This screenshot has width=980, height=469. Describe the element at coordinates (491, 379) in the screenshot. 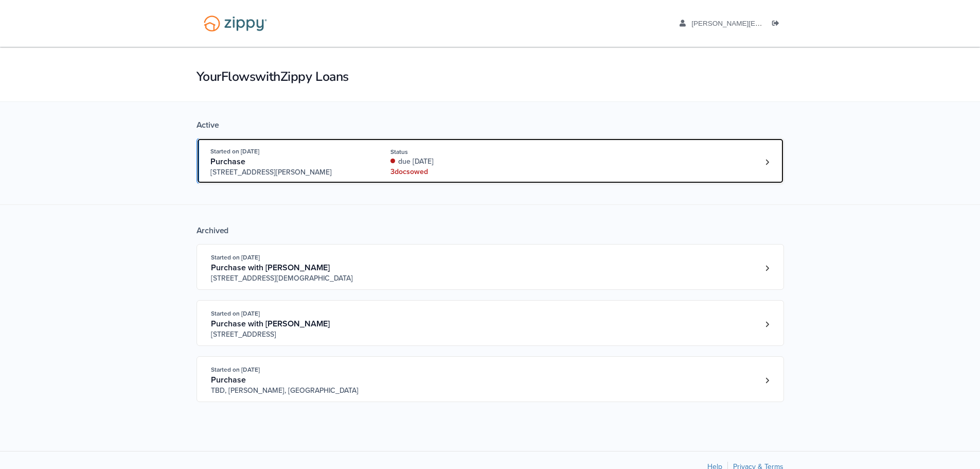

I see `a: Open loan 3940633` at that location.